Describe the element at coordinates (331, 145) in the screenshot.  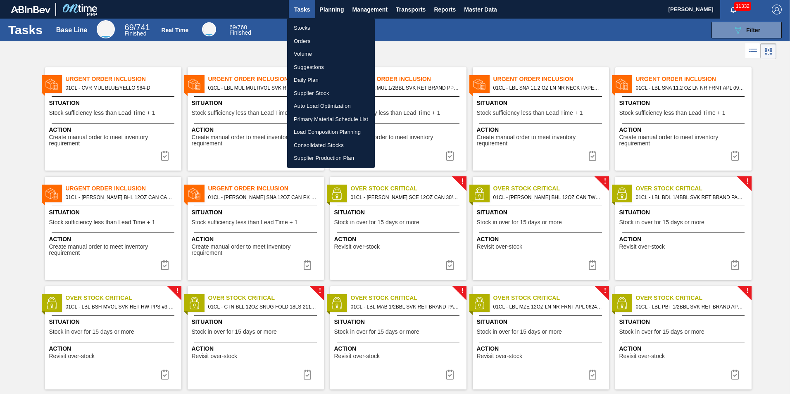
I see `li: Consolidated Stocks` at that location.